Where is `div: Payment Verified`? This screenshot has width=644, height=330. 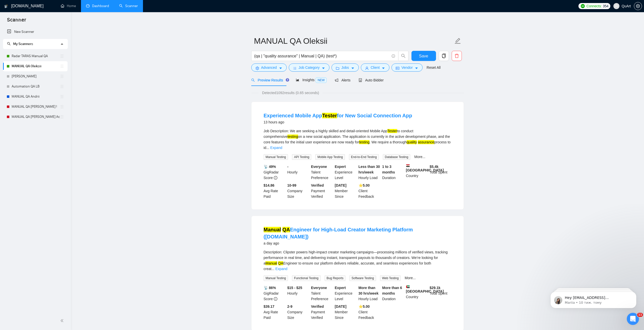 div: Payment Verified is located at coordinates (322, 312).